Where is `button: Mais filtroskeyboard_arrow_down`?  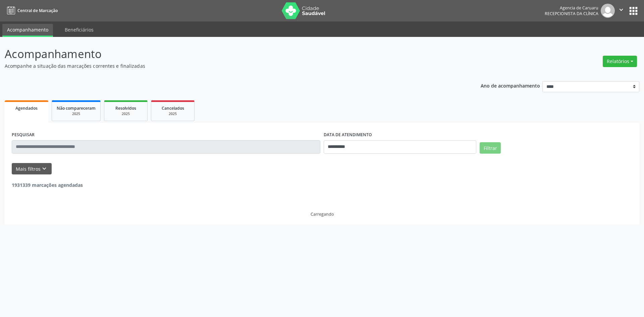
button: Mais filtroskeyboard_arrow_down is located at coordinates (32, 169).